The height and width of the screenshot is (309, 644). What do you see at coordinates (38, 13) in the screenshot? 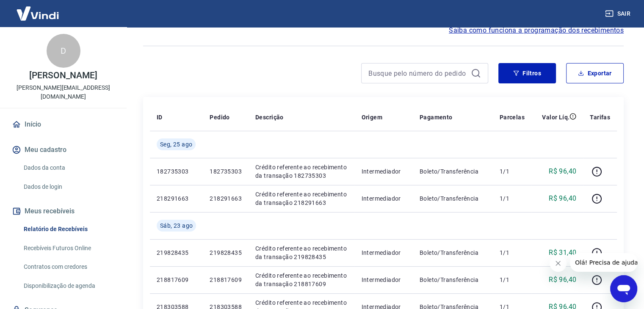
I see `img: Vindi` at bounding box center [38, 13].